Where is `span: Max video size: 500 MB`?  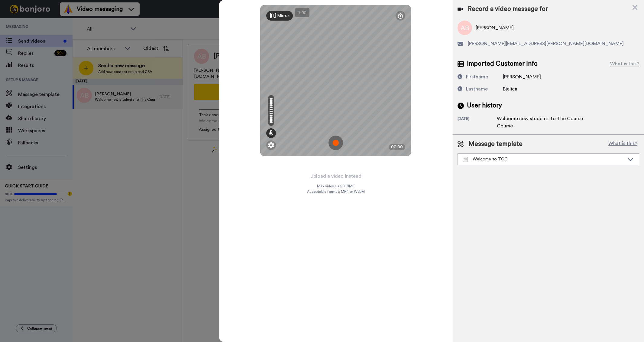
span: Max video size: 500 MB is located at coordinates (336, 186).